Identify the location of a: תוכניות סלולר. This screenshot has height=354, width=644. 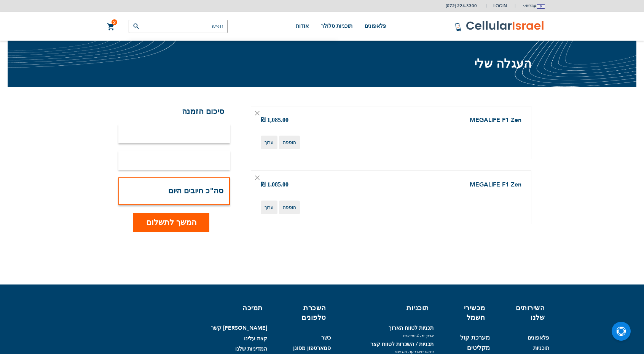
(336, 26).